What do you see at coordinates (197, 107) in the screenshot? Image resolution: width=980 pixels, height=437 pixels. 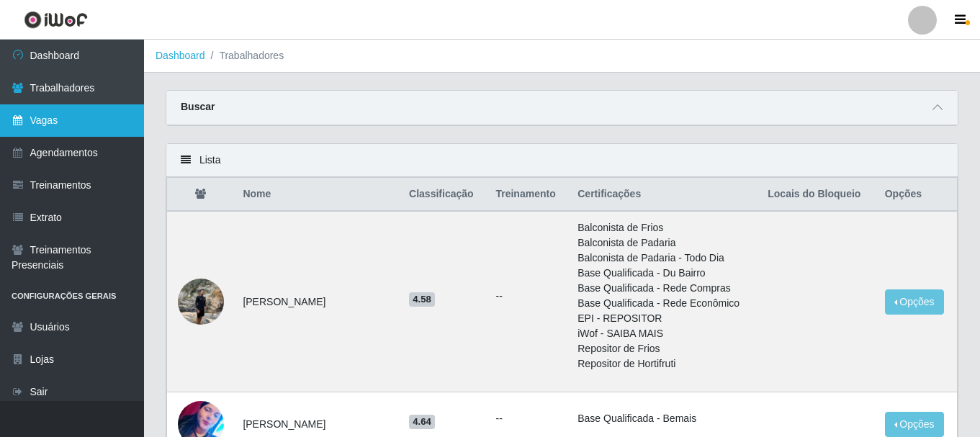 I see `strong: Buscar` at bounding box center [197, 107].